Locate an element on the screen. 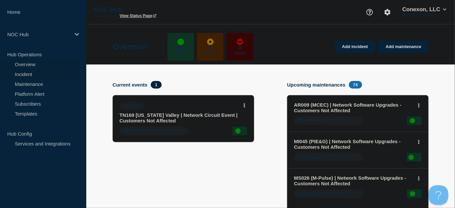 This screenshot has width=455, height=208. p: 2 is located at coordinates (243, 131).